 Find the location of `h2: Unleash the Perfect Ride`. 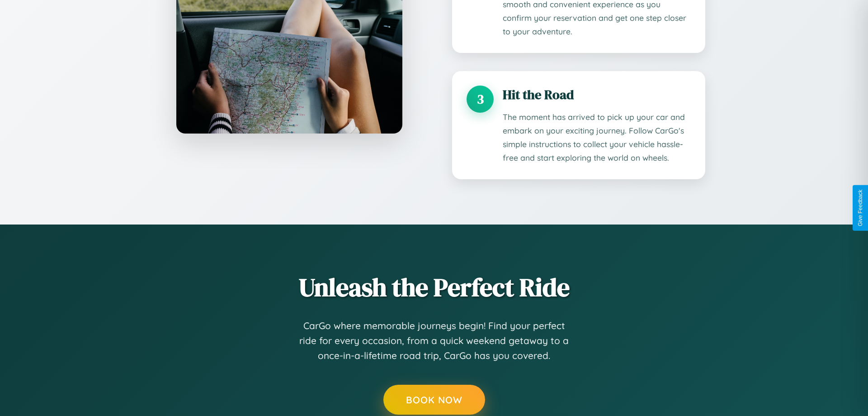

h2: Unleash the Perfect Ride is located at coordinates (434, 287).